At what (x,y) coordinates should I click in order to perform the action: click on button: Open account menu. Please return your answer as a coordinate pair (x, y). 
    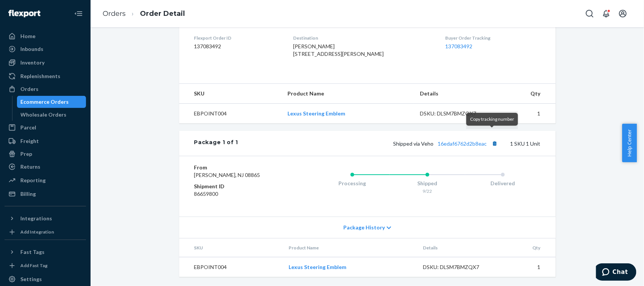
    Looking at the image, I should click on (622, 13).